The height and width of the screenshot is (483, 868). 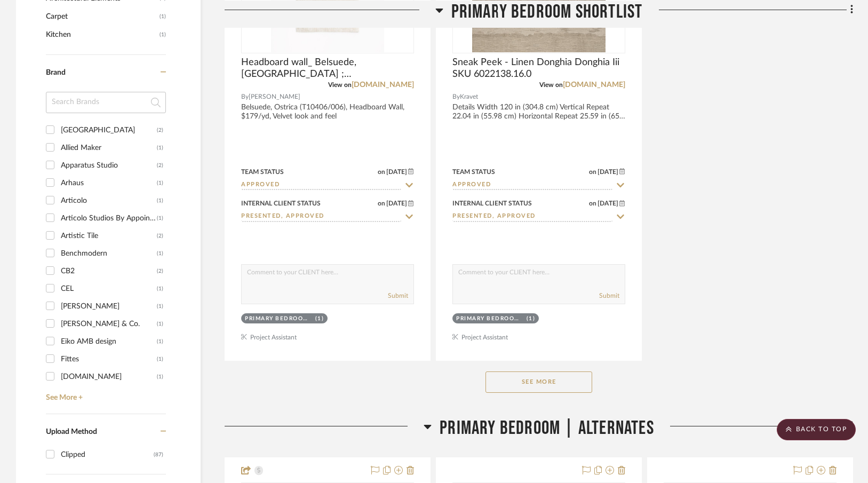 What do you see at coordinates (547, 428) in the screenshot?
I see `span: Primary Bedroom | Alternates` at bounding box center [547, 428].